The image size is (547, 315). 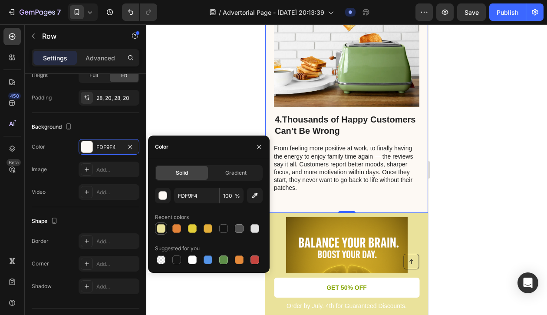 What do you see at coordinates (139, 12) in the screenshot?
I see `div: Undo/Redo` at bounding box center [139, 12].